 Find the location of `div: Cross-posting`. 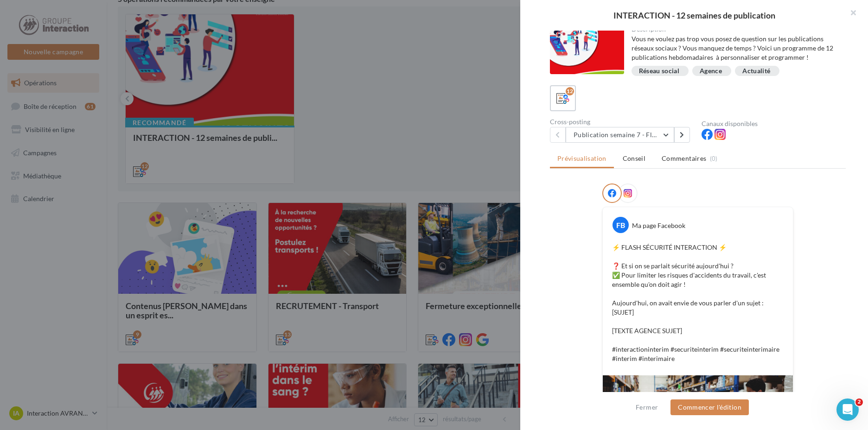

div: Cross-posting is located at coordinates (621, 122).